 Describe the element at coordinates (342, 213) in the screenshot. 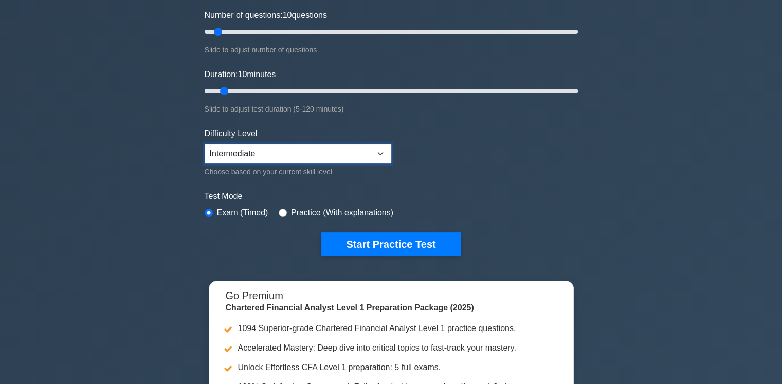

I see `label: Practice (With explanations)` at that location.